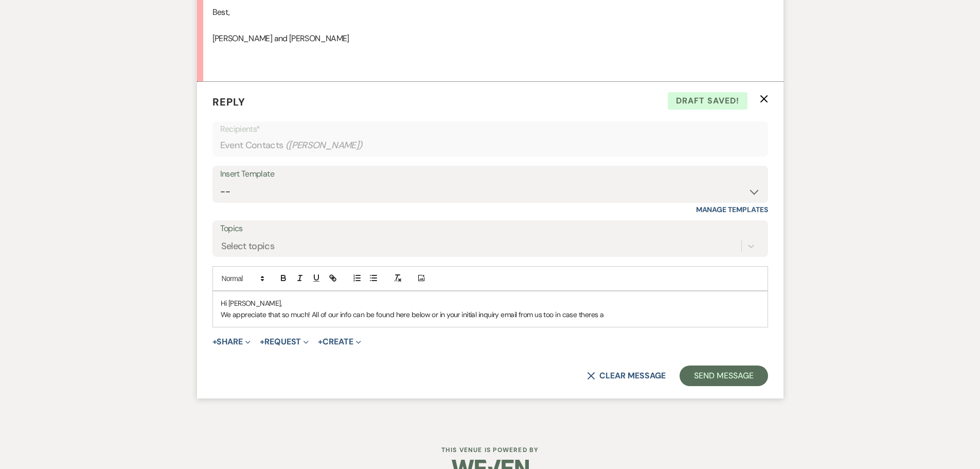 This screenshot has height=469, width=980. Describe the element at coordinates (707, 101) in the screenshot. I see `span: Draft saved!` at that location.